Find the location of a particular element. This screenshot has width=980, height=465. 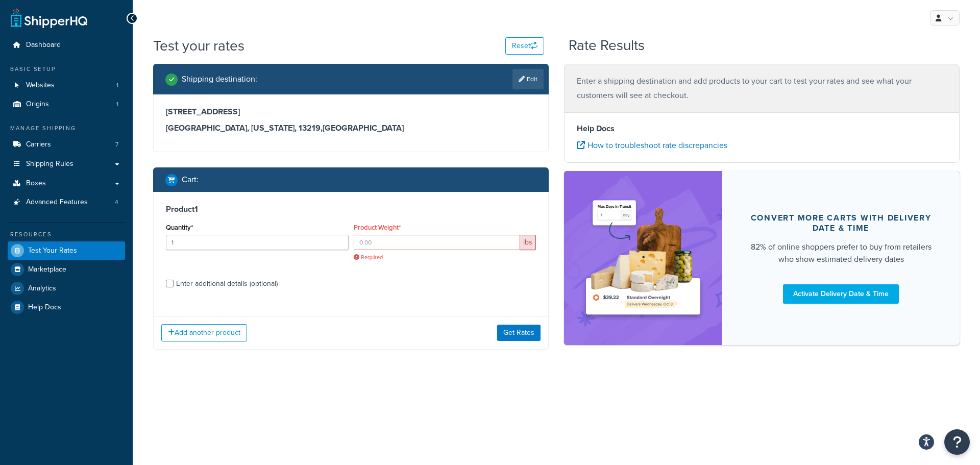

span: Websites is located at coordinates (40, 85).